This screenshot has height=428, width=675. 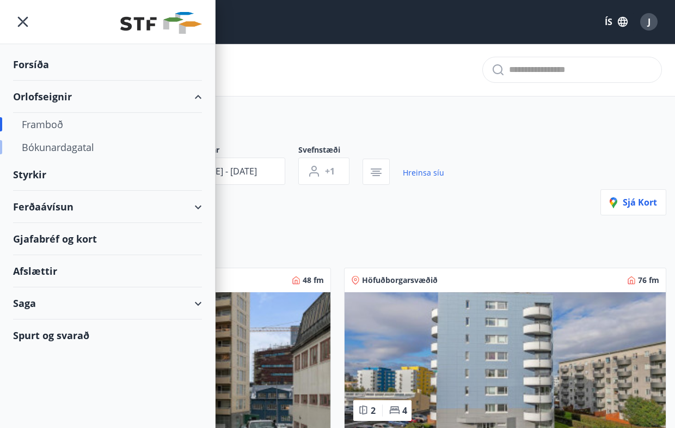 What do you see at coordinates (633, 202) in the screenshot?
I see `button: Sjá kort` at bounding box center [633, 202].